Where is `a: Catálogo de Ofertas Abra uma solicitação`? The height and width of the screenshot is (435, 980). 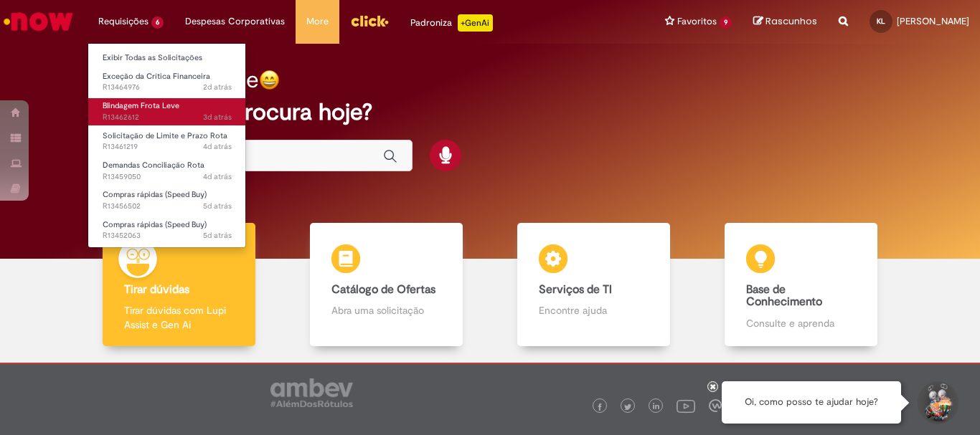 a: Catálogo de Ofertas Abra uma solicitação is located at coordinates (386, 284).